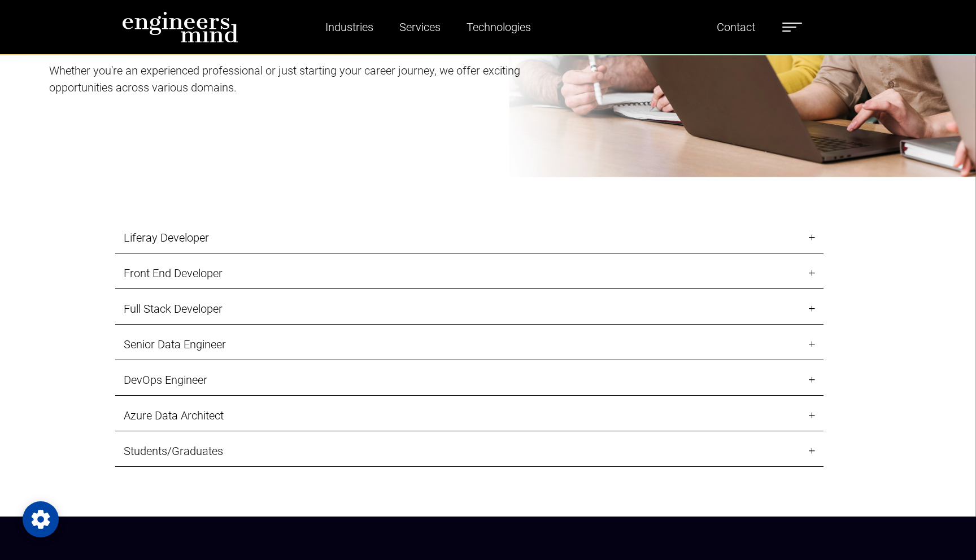 This screenshot has height=560, width=976. Describe the element at coordinates (469, 308) in the screenshot. I see `a: Full Stack Developer` at that location.